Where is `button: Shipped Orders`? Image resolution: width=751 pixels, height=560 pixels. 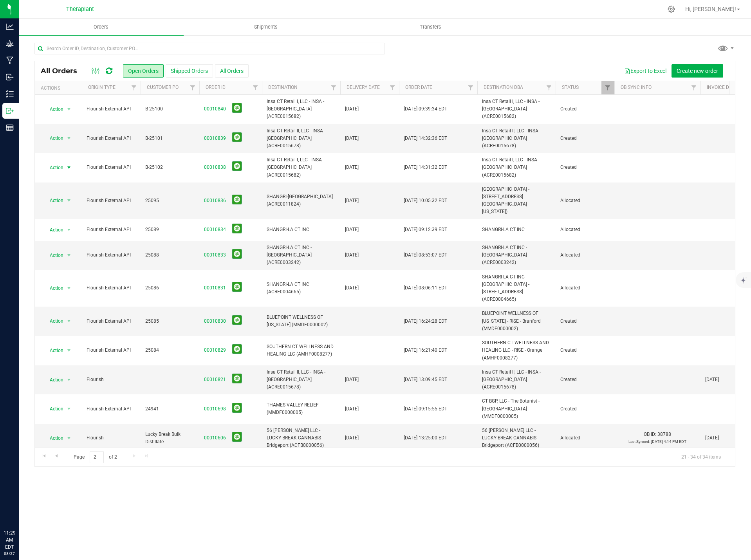 button: Shipped Orders is located at coordinates (189, 71).